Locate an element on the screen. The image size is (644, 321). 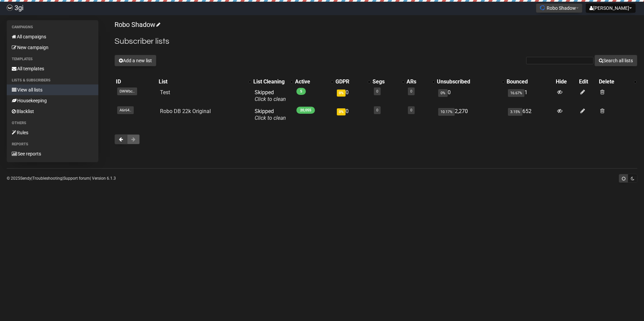
th: Hide: No sort applied, sorting is disabled is located at coordinates (566, 82).